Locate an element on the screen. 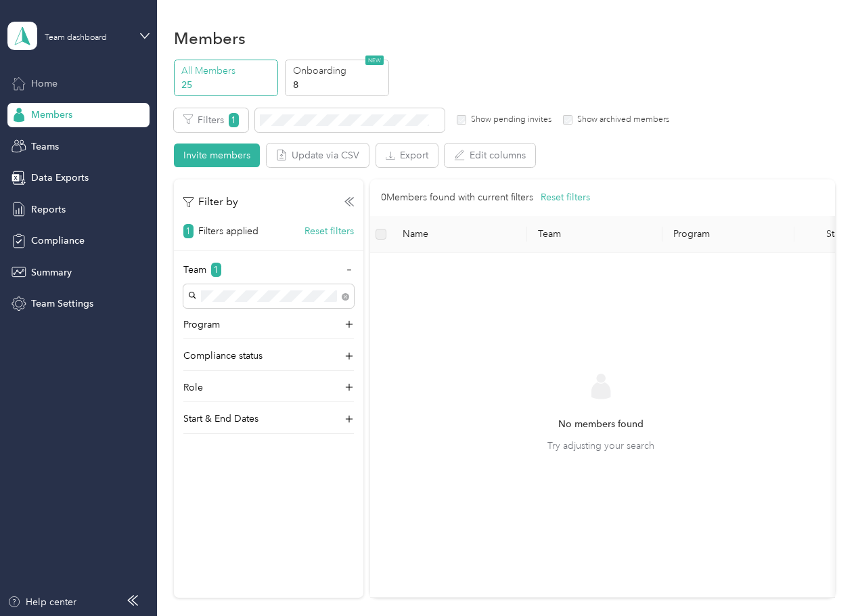 The image size is (858, 616). label: Show pending invites is located at coordinates (509, 120).